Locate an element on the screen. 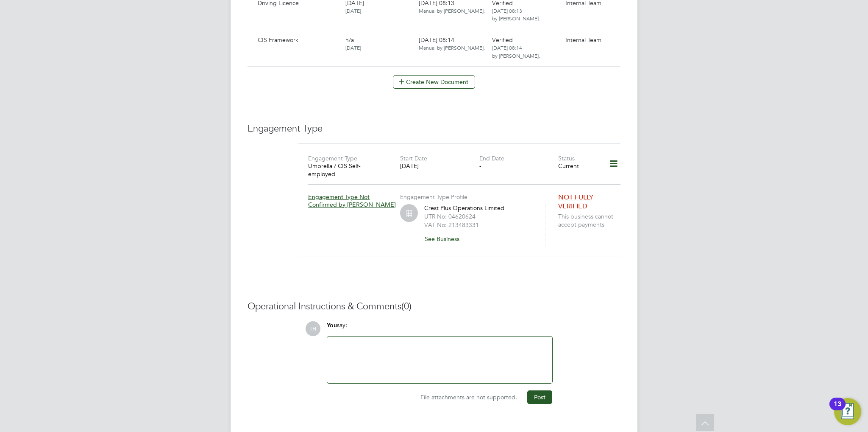 This screenshot has height=432, width=868. label: End Date is located at coordinates (492, 158).